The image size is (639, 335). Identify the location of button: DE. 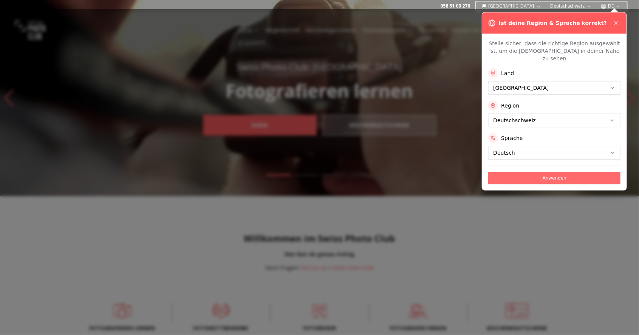
(610, 6).